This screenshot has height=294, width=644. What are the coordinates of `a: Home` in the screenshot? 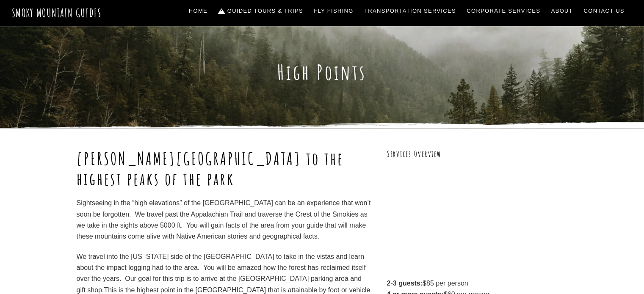 It's located at (198, 11).